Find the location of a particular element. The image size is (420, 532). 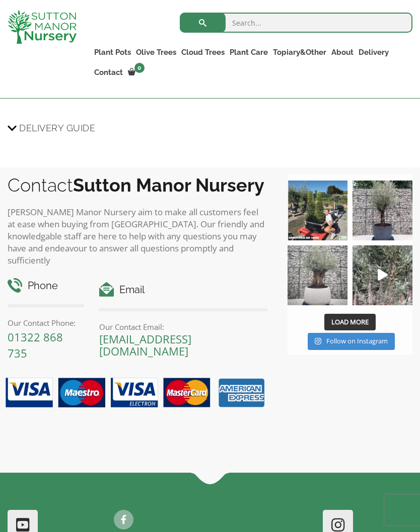

b: Sutton Manor Nursery is located at coordinates (169, 185).